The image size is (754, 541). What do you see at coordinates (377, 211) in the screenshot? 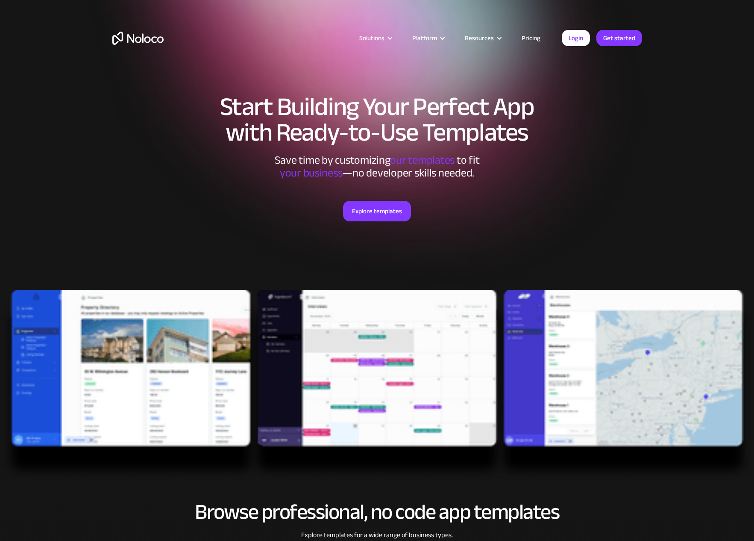
I see `a: Explore templates` at bounding box center [377, 211].